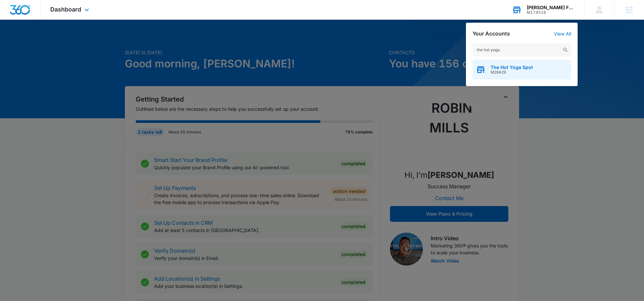 The width and height of the screenshot is (644, 301). Describe the element at coordinates (551, 8) in the screenshot. I see `div: account name` at that location.